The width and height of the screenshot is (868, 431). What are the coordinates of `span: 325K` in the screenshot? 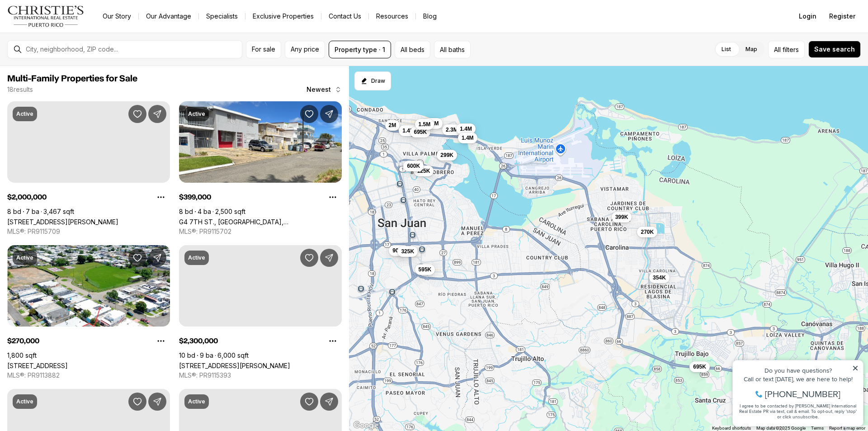 It's located at (408, 251).